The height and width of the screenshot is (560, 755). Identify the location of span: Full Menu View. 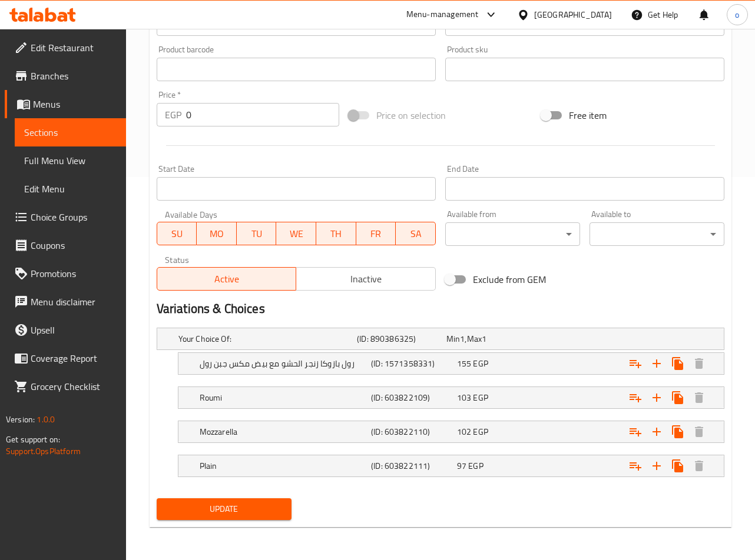
(70, 161).